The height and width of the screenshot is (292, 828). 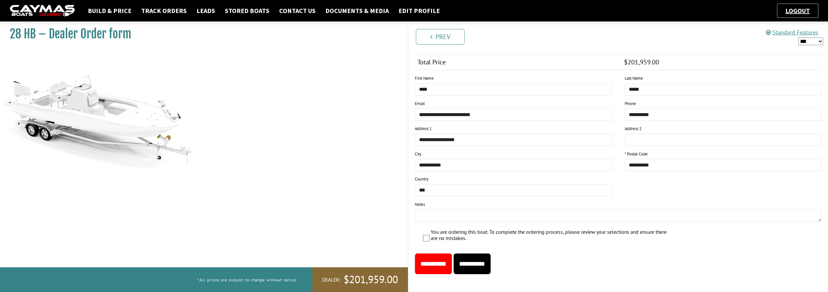 I want to click on img: caymas-dealer-connect-2ed40d3bc7270c1d8d7ffb4b79bf05adc795679939227970def78ec6f6c03838.gif, so click(x=42, y=11).